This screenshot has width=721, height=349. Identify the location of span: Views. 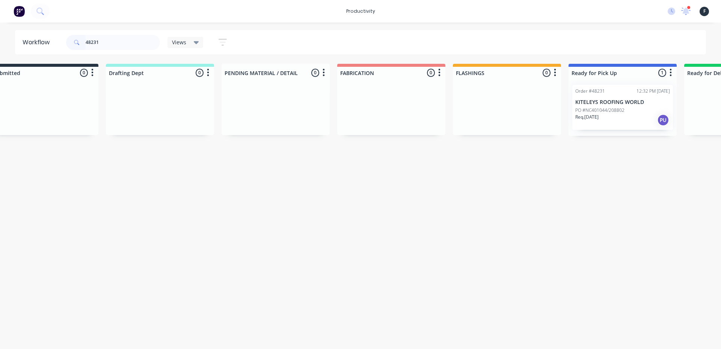
(179, 42).